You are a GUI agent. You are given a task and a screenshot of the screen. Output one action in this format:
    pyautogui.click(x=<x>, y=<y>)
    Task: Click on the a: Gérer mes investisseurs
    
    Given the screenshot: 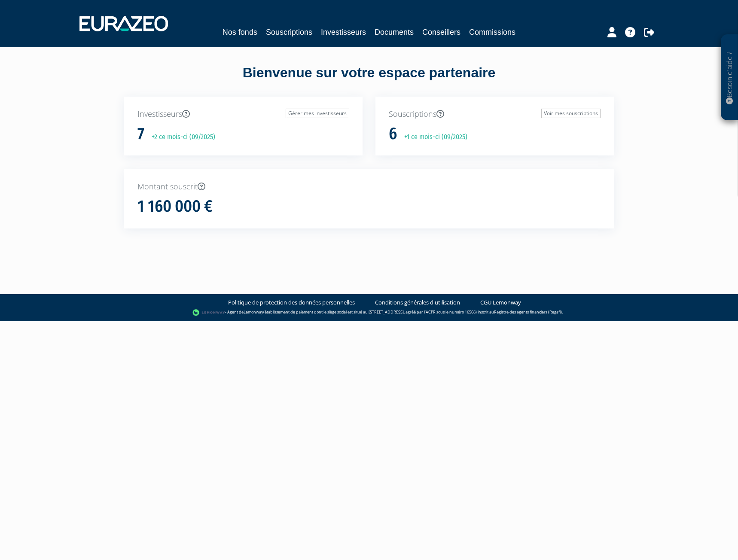 What is the action you would take?
    pyautogui.click(x=317, y=114)
    